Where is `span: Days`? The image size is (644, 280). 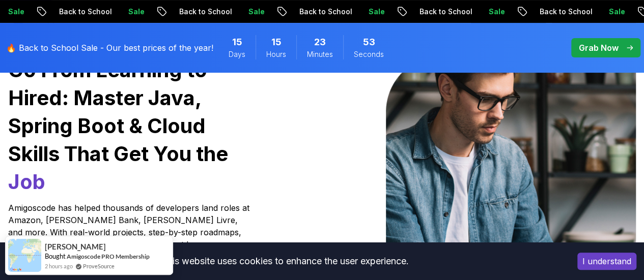 span: Days is located at coordinates (236, 55).